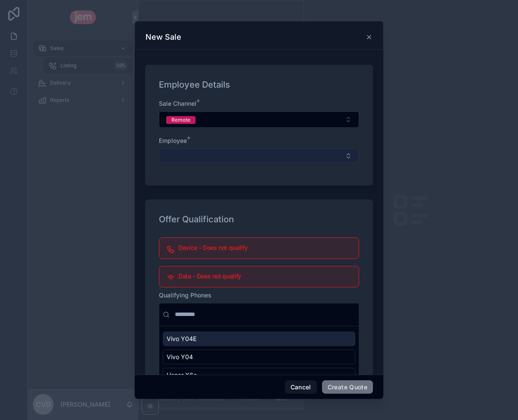 The image size is (518, 420). What do you see at coordinates (265, 276) in the screenshot?
I see `h5: Data - Does not qualify` at bounding box center [265, 276].